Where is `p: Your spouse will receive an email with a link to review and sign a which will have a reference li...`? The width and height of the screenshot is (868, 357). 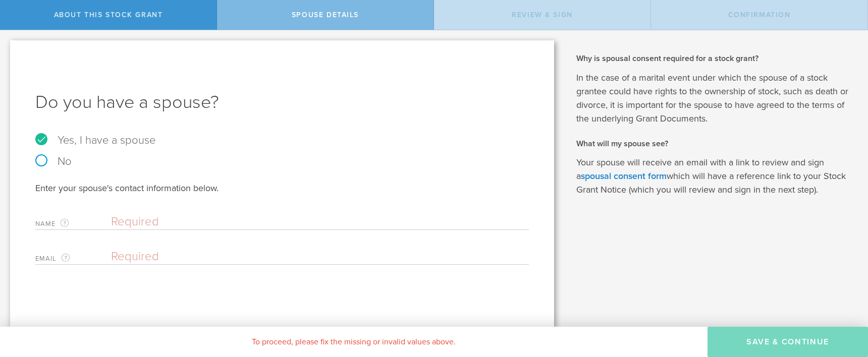 p: Your spouse will receive an email with a link to review and sign a which will have a reference li... is located at coordinates (714, 176).